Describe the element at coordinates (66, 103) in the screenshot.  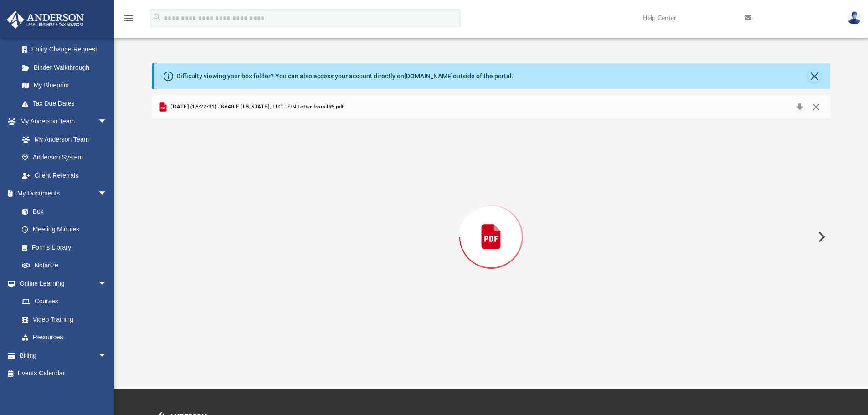
I see `a: Tax Due Dates` at that location.